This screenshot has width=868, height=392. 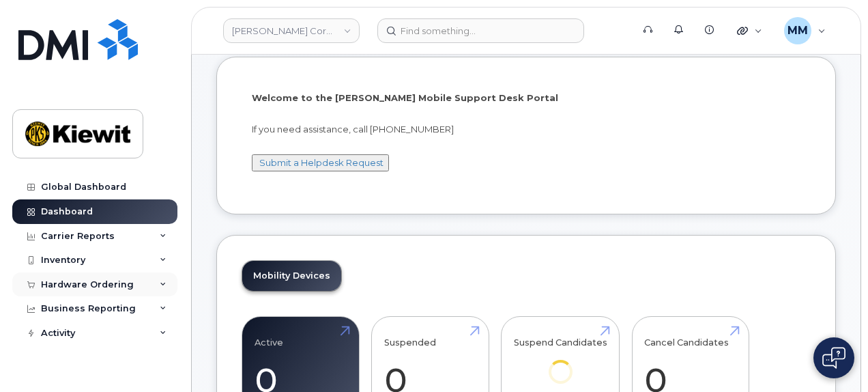 What do you see at coordinates (749, 31) in the screenshot?
I see `div: Quicklinks` at bounding box center [749, 31].